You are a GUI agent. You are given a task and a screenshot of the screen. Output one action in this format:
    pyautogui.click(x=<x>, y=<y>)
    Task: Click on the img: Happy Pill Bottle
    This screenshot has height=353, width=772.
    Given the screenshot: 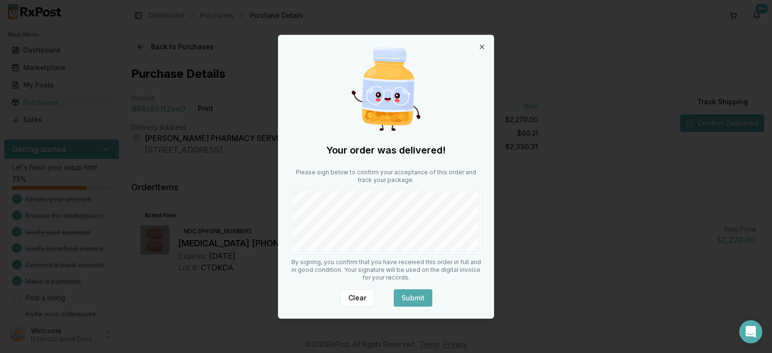 What is the action you would take?
    pyautogui.click(x=386, y=89)
    